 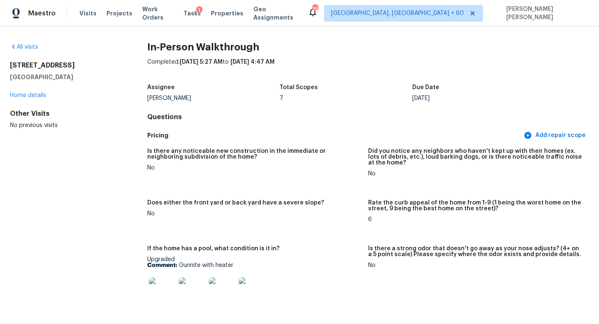 What do you see at coordinates (346, 98) in the screenshot?
I see `div: 7` at bounding box center [346, 98].